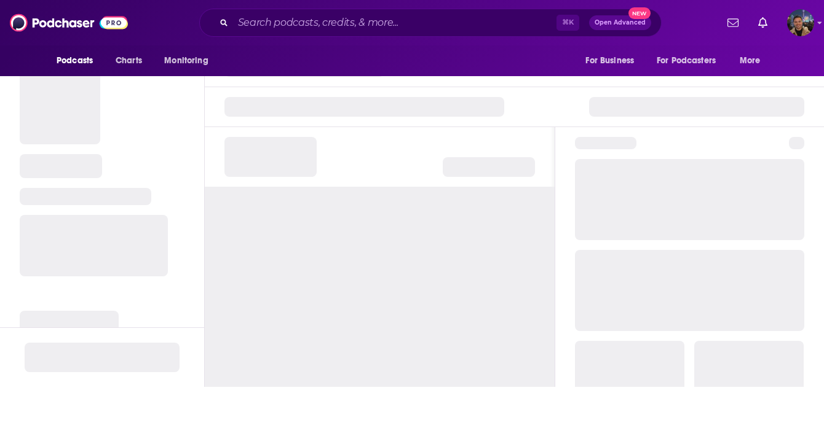  Describe the element at coordinates (620, 23) in the screenshot. I see `button: Open AdvancedNew` at that location.